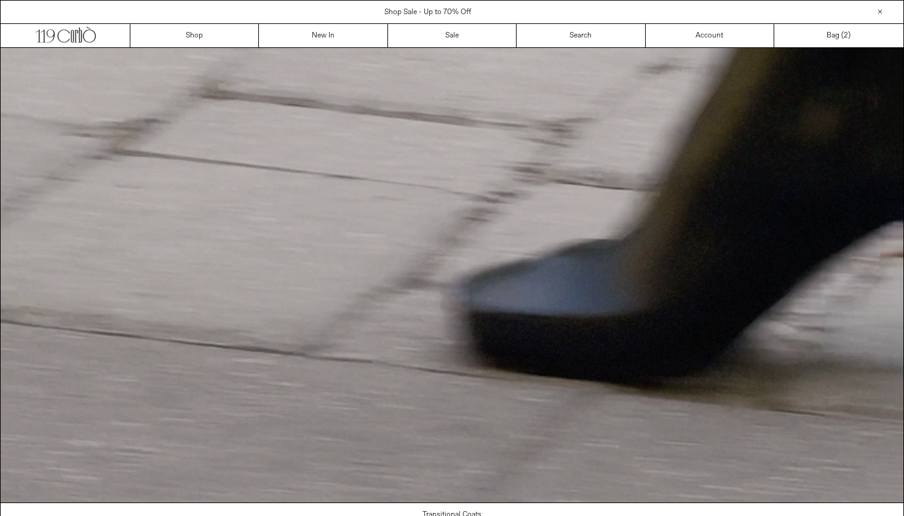 The width and height of the screenshot is (904, 516). I want to click on a: Sale, so click(452, 36).